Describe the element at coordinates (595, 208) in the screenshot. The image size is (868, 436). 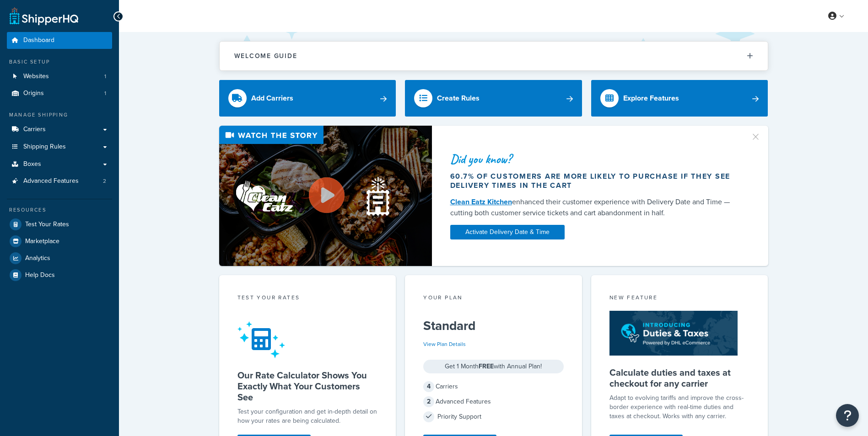
I see `div: enhanced their customer experience with Delivery Date and Time — cutting both customer service ti...` at that location.